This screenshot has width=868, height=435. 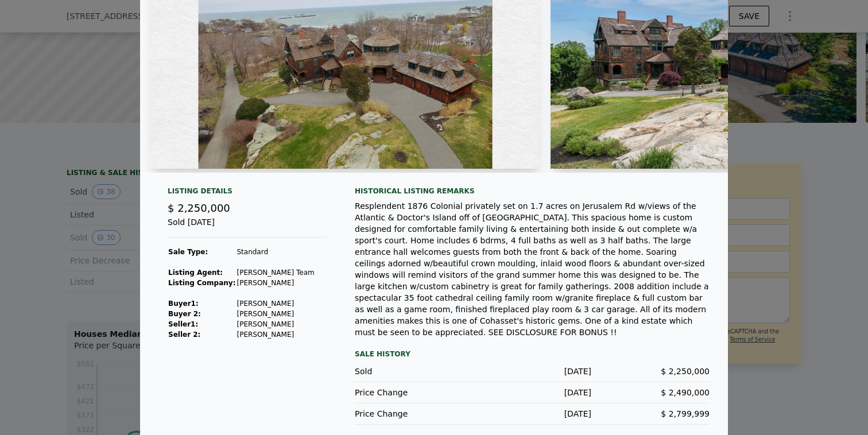 What do you see at coordinates (247, 194) in the screenshot?
I see `div: Listing Details` at bounding box center [247, 194].